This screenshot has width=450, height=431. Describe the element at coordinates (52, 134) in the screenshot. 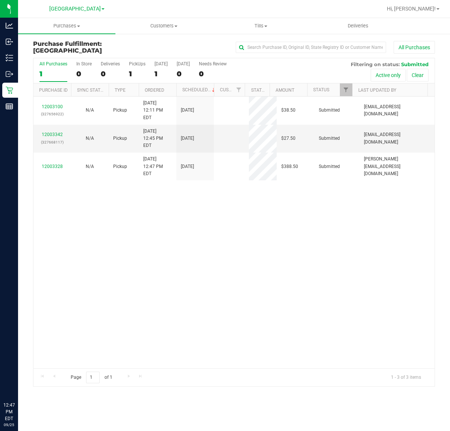

I see `a: 12003342` at that location.